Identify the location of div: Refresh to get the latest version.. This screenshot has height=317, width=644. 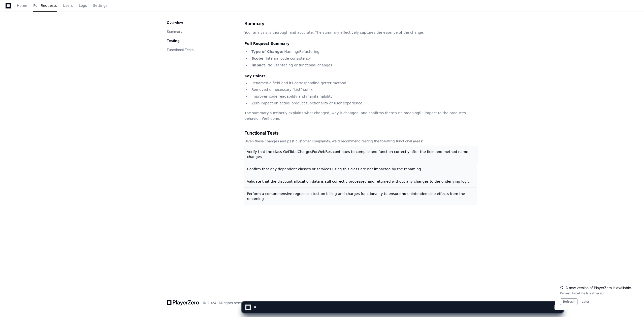
(596, 293).